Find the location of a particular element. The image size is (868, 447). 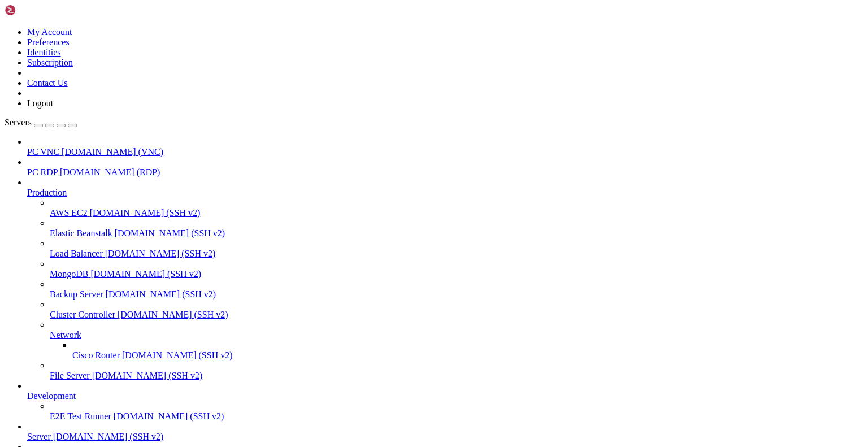

span: Cluster Controller is located at coordinates (83, 314).